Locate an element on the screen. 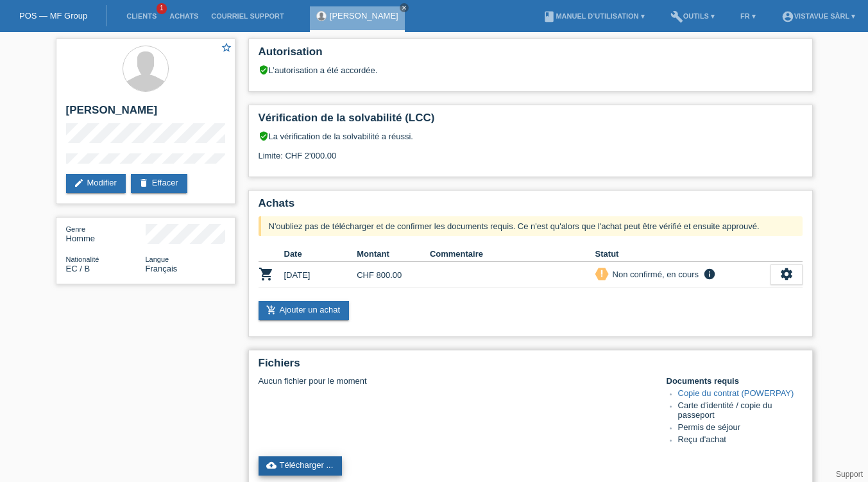 The image size is (868, 482). th: Commentaire is located at coordinates (513, 254).